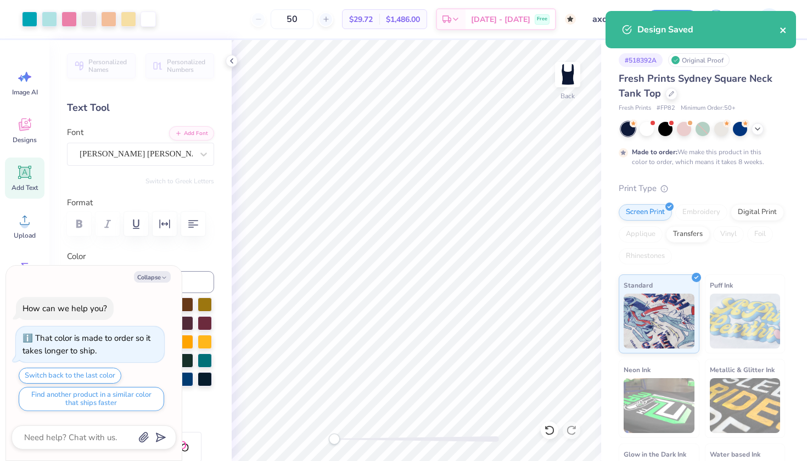  I want to click on button: Add Font, so click(192, 133).